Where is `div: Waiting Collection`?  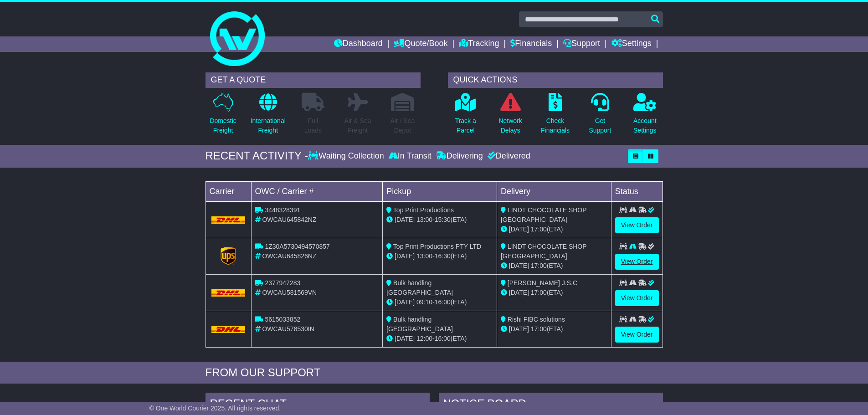 div: Waiting Collection is located at coordinates (347, 156).